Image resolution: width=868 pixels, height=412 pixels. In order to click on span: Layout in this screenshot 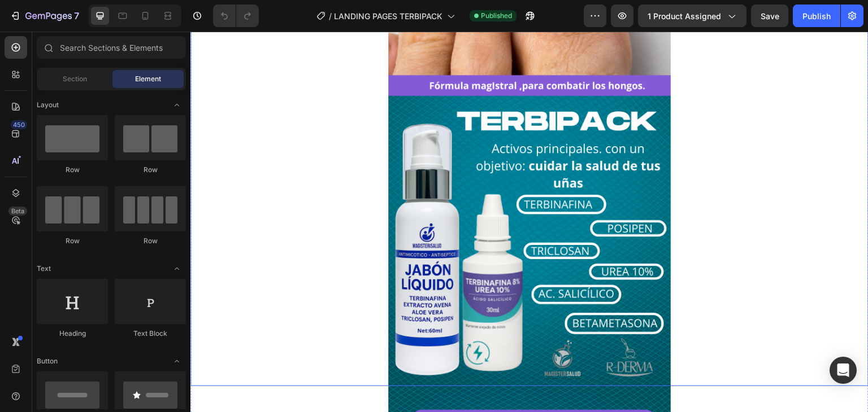, I will do `click(48, 105)`.